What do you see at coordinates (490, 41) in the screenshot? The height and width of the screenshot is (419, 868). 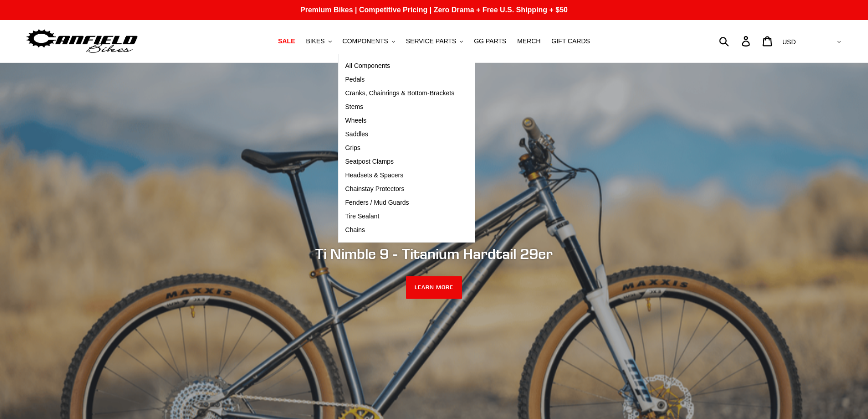 I see `a: GG PARTS` at bounding box center [490, 41].